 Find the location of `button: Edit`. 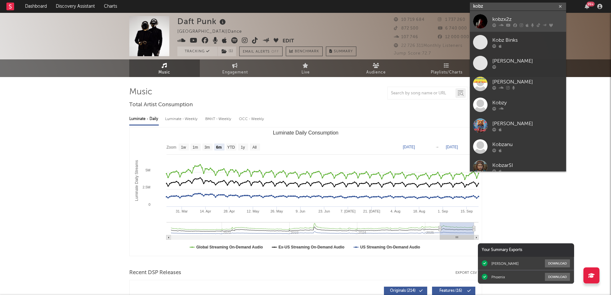

button: Edit is located at coordinates (288, 41).